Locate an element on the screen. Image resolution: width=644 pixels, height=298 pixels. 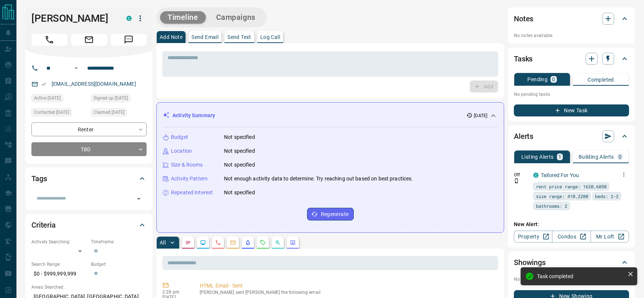
p: Timeframe: is located at coordinates (119, 241).